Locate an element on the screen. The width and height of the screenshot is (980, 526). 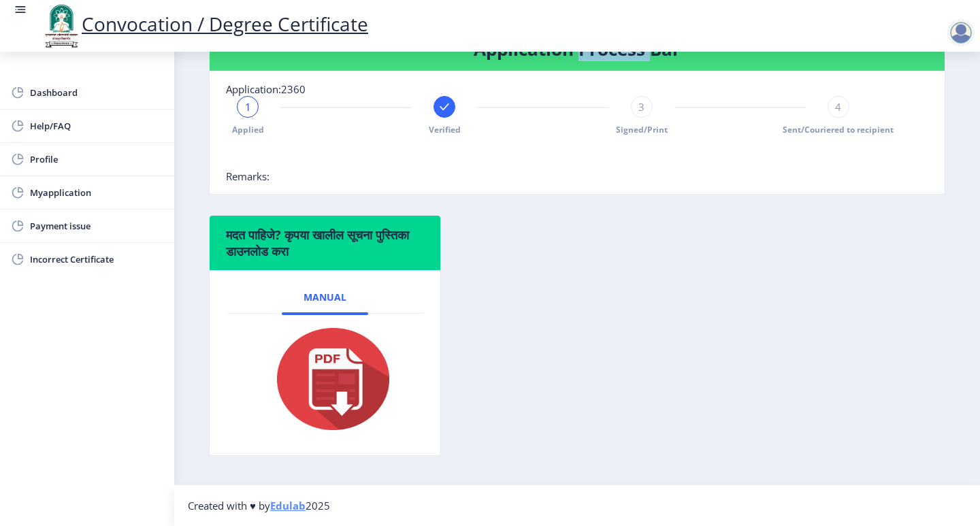
span: Remarks: is located at coordinates (248, 177).